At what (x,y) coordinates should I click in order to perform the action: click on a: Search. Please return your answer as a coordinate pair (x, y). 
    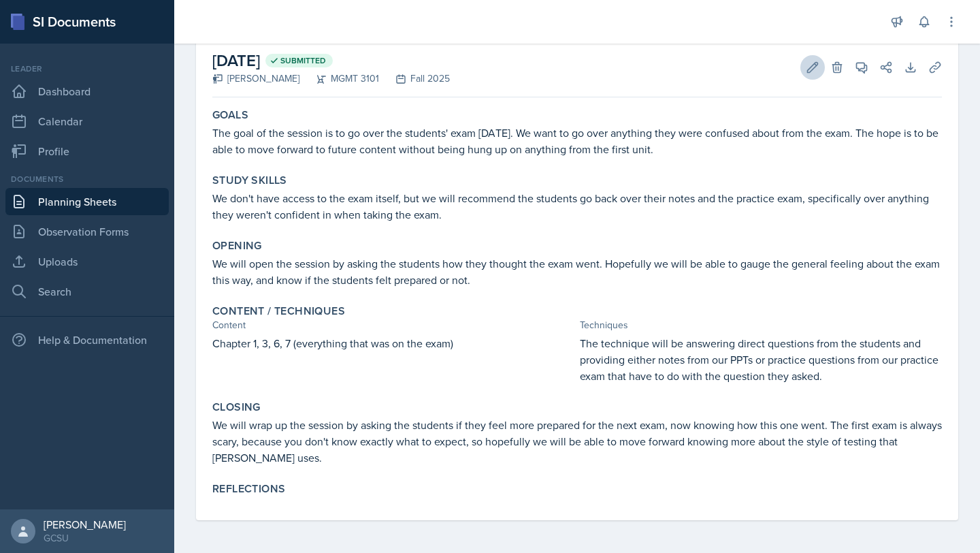
    Looking at the image, I should click on (87, 292).